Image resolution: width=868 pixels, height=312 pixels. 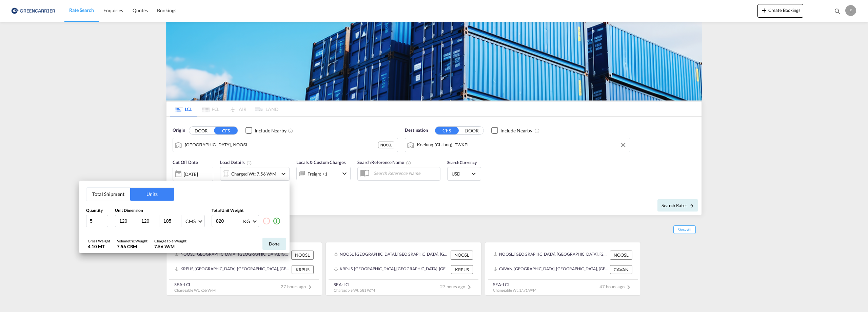 I want to click on div: KG, so click(x=247, y=221).